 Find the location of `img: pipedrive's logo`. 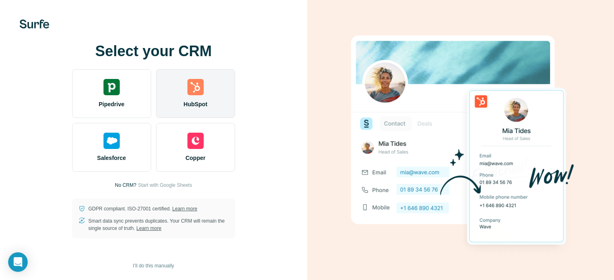

img: pipedrive's logo is located at coordinates (112, 87).